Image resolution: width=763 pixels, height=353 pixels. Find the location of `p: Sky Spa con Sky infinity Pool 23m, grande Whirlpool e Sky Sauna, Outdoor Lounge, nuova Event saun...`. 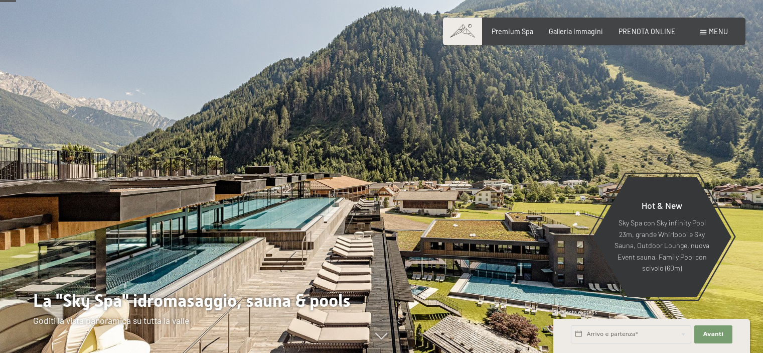

p: Sky Spa con Sky infinity Pool 23m, grande Whirlpool e Sky Sauna, Outdoor Lounge, nuova Event saun... is located at coordinates (662, 245).